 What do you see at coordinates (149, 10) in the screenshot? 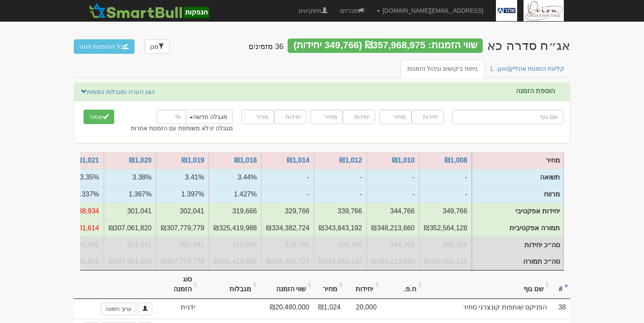
I see `img: SmartBull Logo` at bounding box center [149, 10].